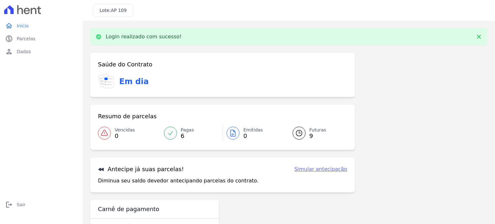  What do you see at coordinates (41, 39) in the screenshot?
I see `a: paidParcelas` at bounding box center [41, 39].